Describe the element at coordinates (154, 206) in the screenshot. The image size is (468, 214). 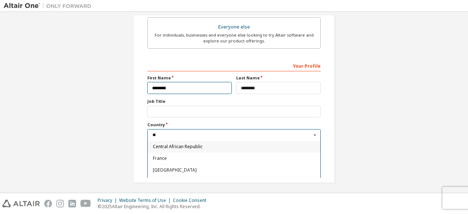
I see `p: © 2025 Altair Engineering, Inc. All Rights Reserved.` at that location.